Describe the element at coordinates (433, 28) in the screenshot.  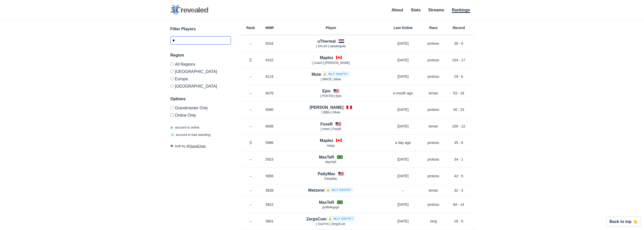
I see `h6: Race` at that location.